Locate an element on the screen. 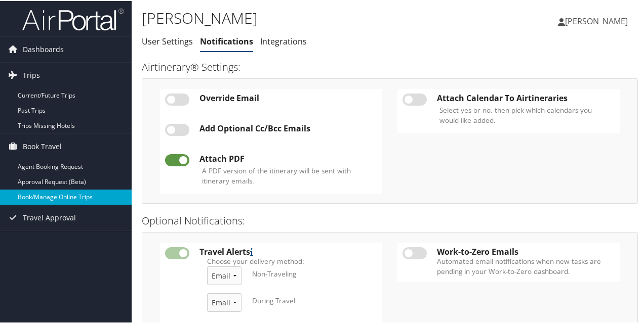 The image size is (644, 323). label: Choose your delivery method: is located at coordinates (288, 261).